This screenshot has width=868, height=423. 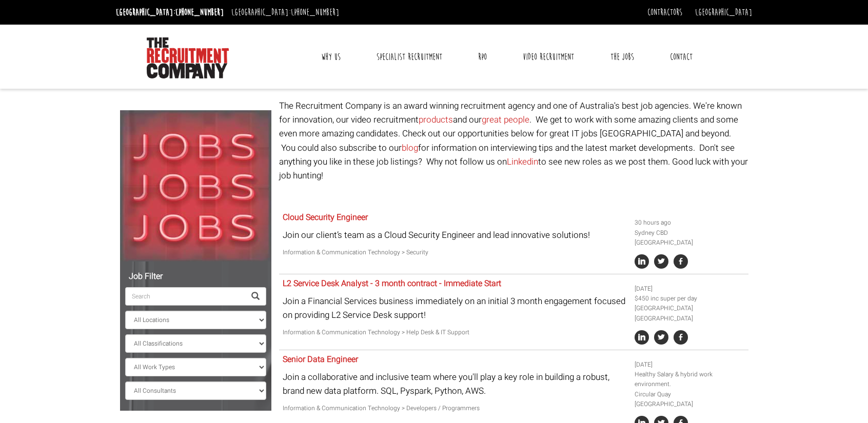 I want to click on a: Video Recruitment, so click(x=549, y=57).